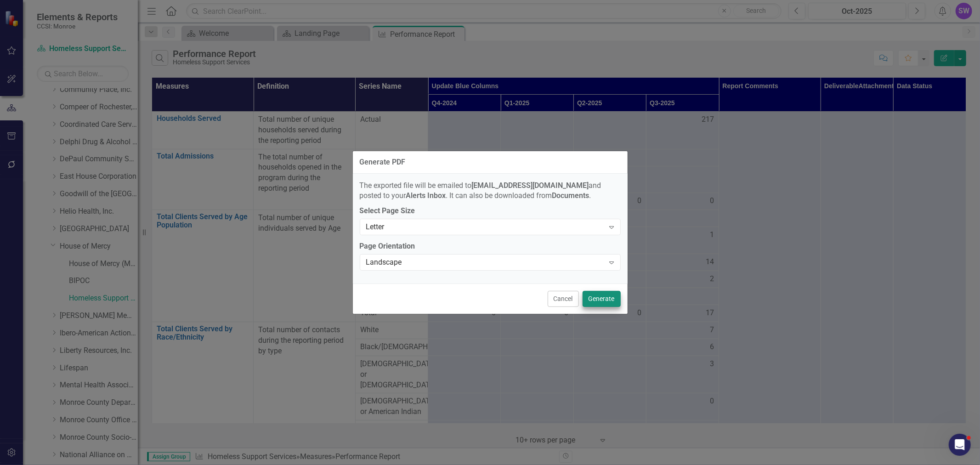 The height and width of the screenshot is (465, 980). What do you see at coordinates (485, 227) in the screenshot?
I see `div: Letter` at bounding box center [485, 227].